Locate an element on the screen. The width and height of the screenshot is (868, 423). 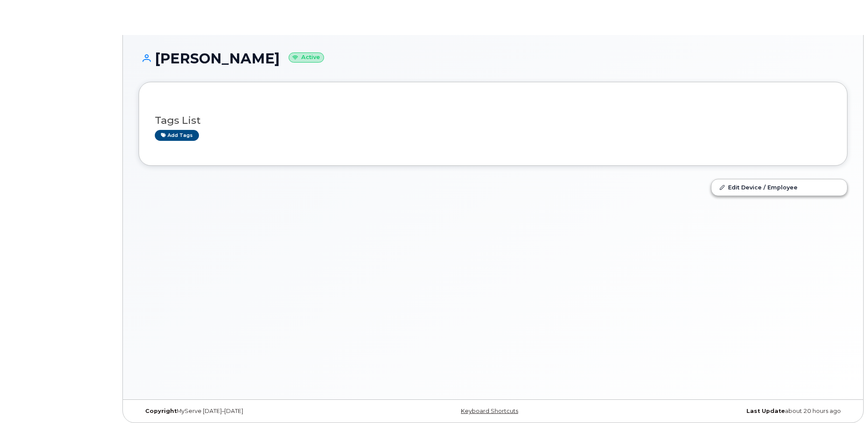
strong: Last Update is located at coordinates (766, 411).